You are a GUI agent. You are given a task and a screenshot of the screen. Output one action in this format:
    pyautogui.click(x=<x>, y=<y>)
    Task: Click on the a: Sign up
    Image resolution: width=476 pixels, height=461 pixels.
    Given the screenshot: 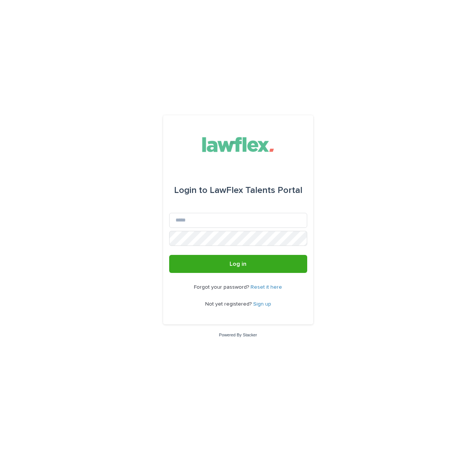 What is the action you would take?
    pyautogui.click(x=262, y=304)
    